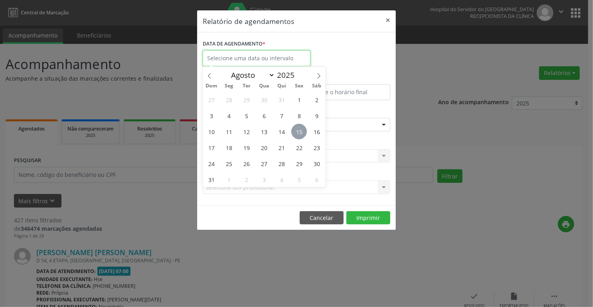  What do you see at coordinates (368, 218) in the screenshot?
I see `button: Imprimir` at bounding box center [368, 218].